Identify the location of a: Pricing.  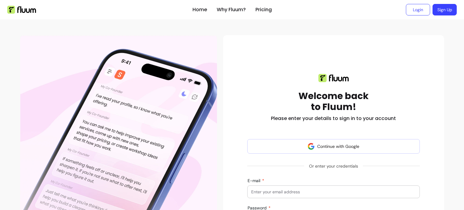
(264, 10).